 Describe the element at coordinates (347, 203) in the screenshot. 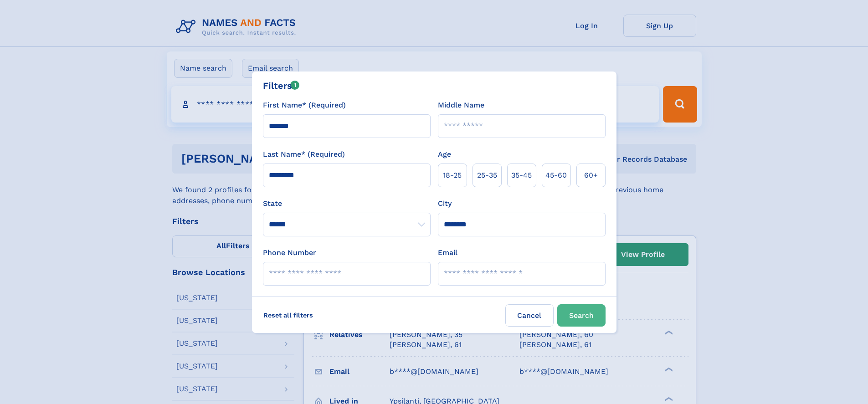

I see `label: State` at that location.